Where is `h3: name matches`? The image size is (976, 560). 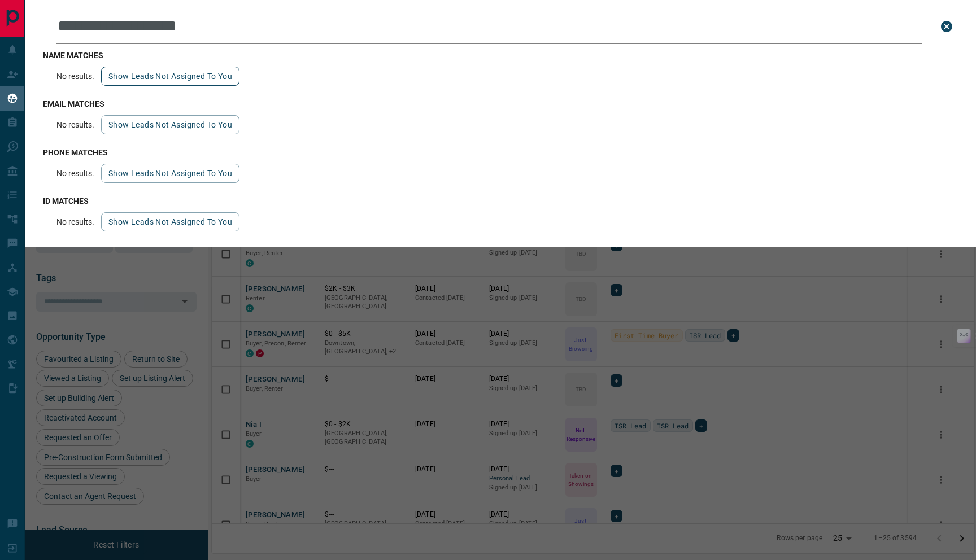 h3: name matches is located at coordinates (500, 55).